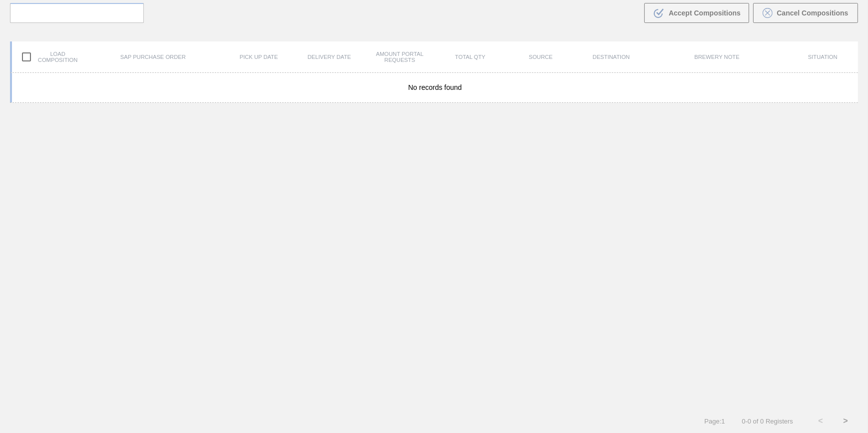  I want to click on span: Page : 1, so click(714, 421).